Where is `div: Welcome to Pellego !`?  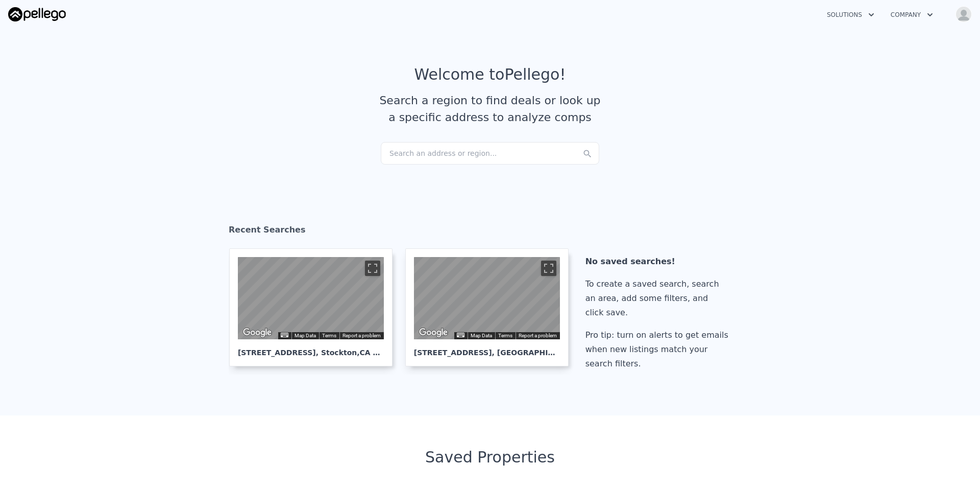 div: Welcome to Pellego ! is located at coordinates (490, 75).